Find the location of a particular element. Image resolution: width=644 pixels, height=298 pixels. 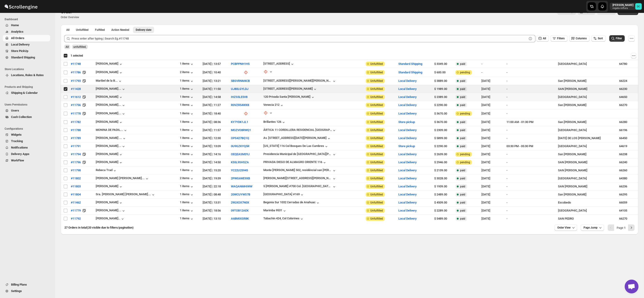

button: #11792 is located at coordinates (76, 219).